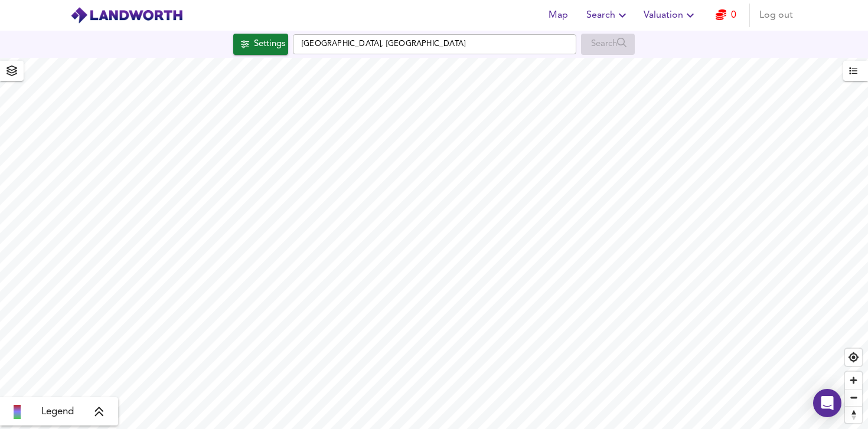 The height and width of the screenshot is (429, 868). I want to click on span: Zoom out, so click(853, 397).